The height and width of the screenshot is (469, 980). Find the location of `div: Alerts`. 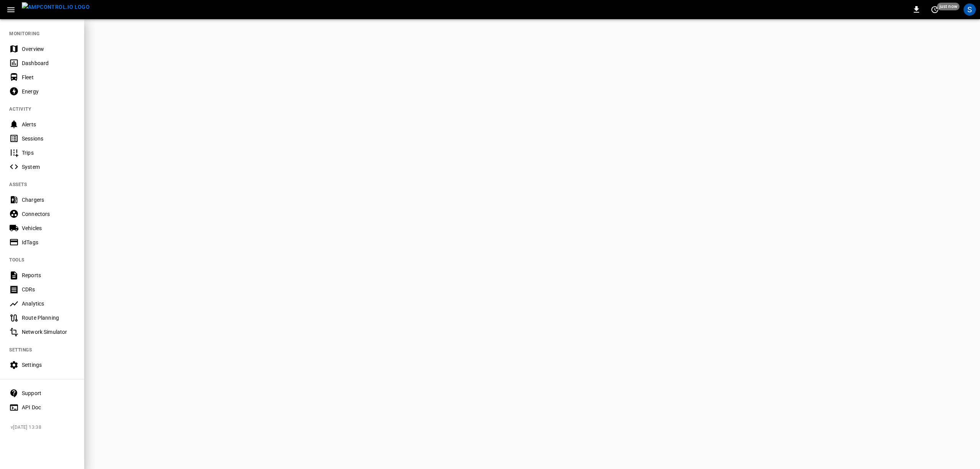

div: Alerts is located at coordinates (48, 124).